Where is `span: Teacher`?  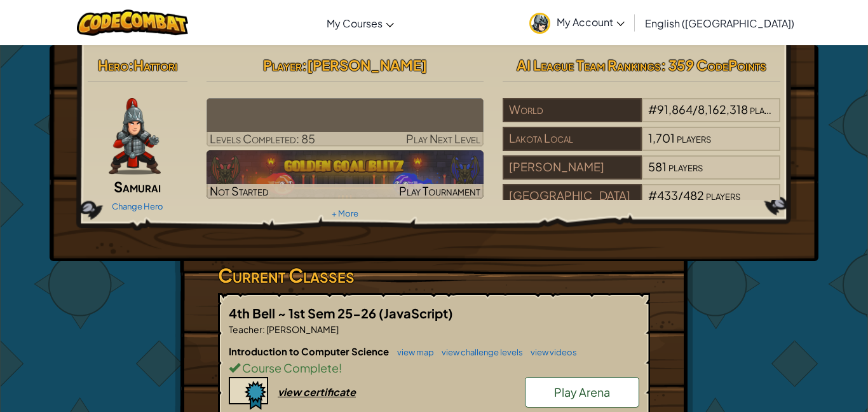 span: Teacher is located at coordinates (245, 329).